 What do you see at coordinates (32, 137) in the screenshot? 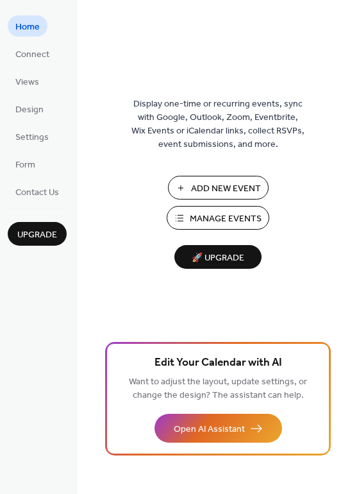
I see `span: Settings` at bounding box center [32, 137].